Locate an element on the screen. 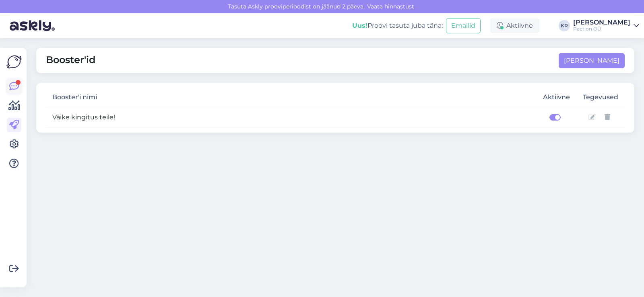 Image resolution: width=644 pixels, height=297 pixels. button: Emailid is located at coordinates (463, 26).